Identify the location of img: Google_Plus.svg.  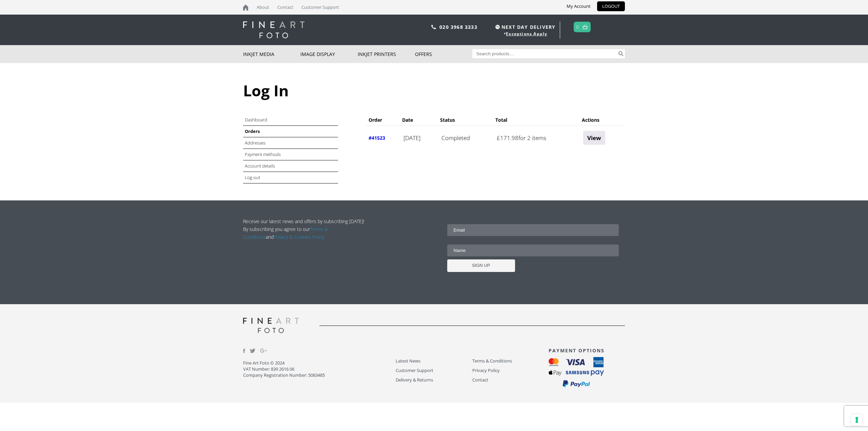
(264, 351).